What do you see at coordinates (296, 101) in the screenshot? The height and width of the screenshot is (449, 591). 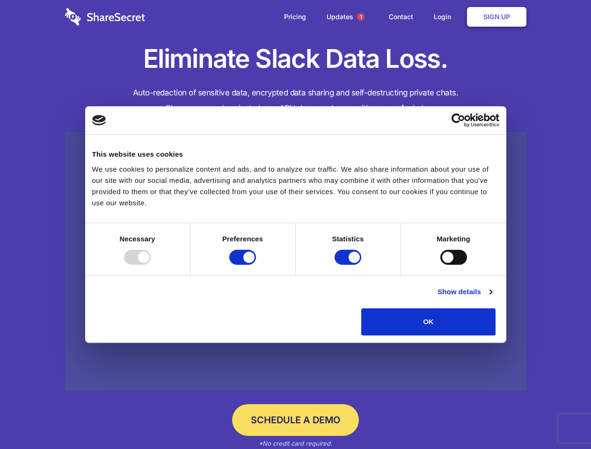 I see `h4: Auto-redaction of sensitive data, encrypted data sharing and self-destructing private chats. Shar...` at bounding box center [296, 101].